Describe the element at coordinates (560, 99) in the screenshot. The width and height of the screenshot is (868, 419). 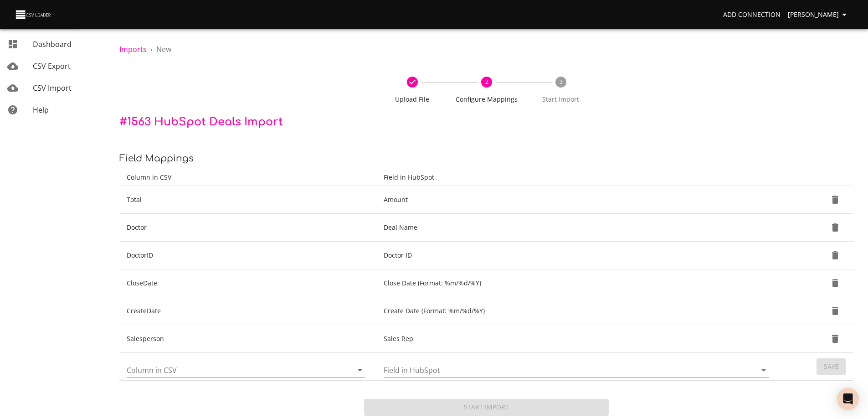
I see `span: Start Import` at that location.